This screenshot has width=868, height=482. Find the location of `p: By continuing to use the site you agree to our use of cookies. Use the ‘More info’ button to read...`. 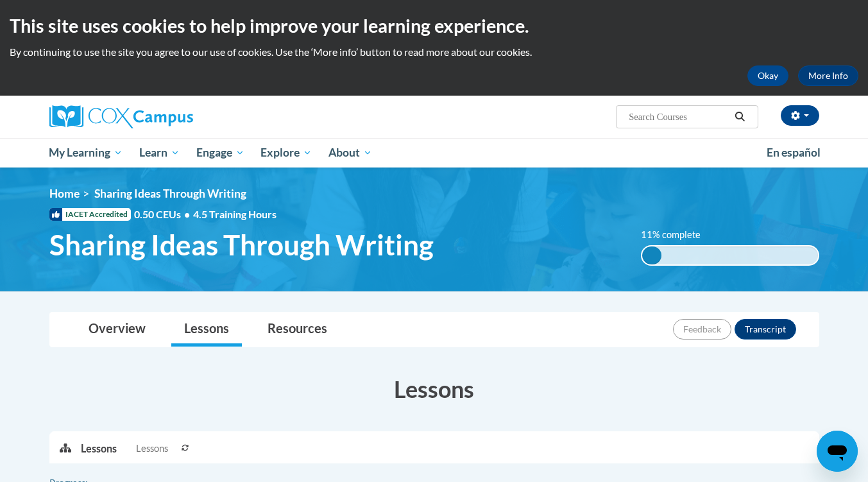

p: By continuing to use the site you agree to our use of cookies. Use the ‘More info’ button to read... is located at coordinates (434, 52).